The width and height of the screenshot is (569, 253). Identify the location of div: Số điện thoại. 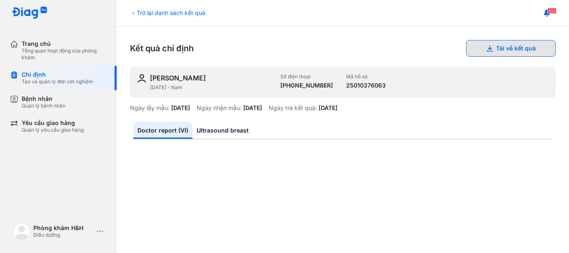
(306, 77).